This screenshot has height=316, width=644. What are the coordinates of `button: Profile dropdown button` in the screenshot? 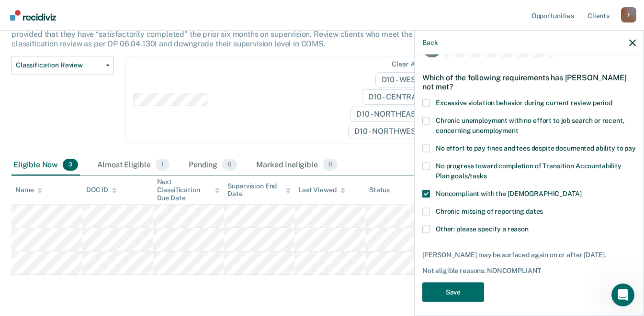 It's located at (629, 15).